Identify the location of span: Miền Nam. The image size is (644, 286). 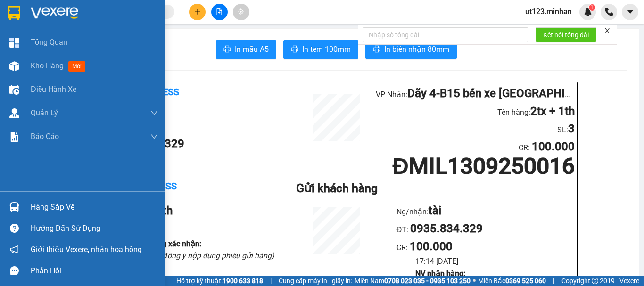
(413, 281).